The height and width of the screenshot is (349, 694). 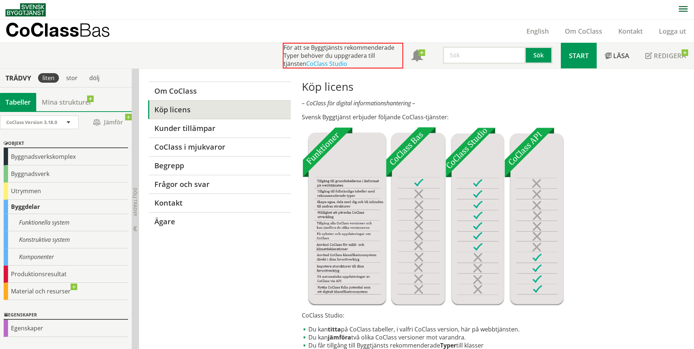 What do you see at coordinates (72, 78) in the screenshot?
I see `div: stor` at bounding box center [72, 78].